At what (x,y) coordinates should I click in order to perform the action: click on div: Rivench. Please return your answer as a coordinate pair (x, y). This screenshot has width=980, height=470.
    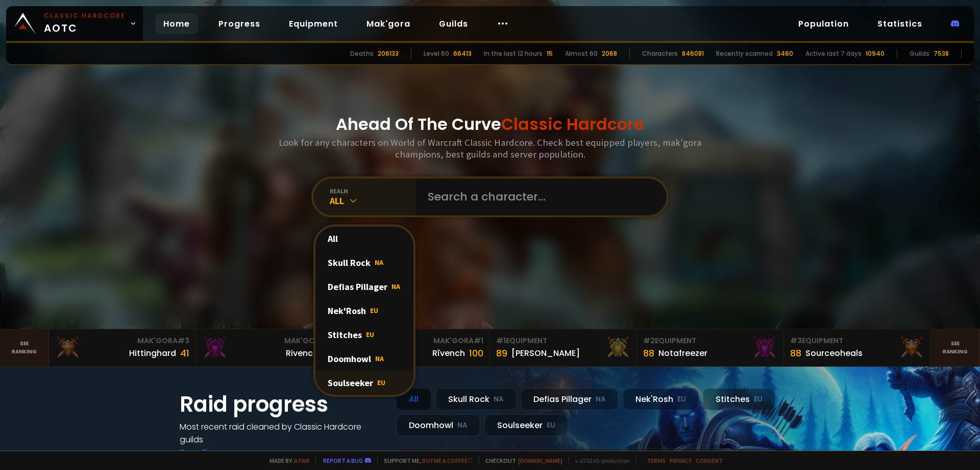
    Looking at the image, I should click on (301, 353).